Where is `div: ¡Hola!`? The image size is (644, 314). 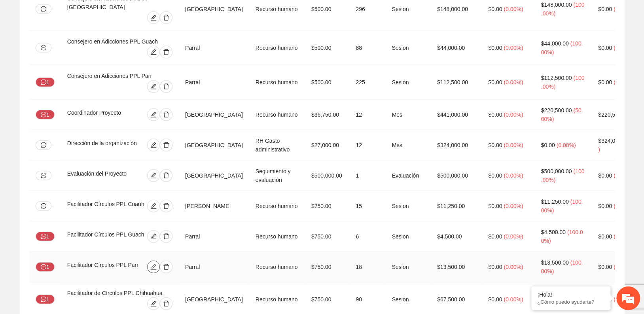 div: ¡Hola! is located at coordinates (571, 295).